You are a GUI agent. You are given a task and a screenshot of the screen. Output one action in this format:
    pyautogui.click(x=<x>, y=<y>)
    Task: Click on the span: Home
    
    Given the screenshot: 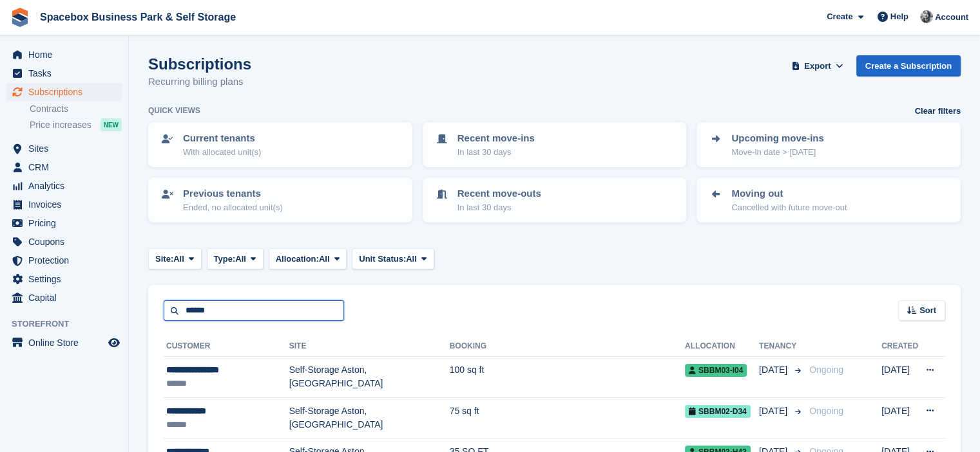 What is the action you would take?
    pyautogui.click(x=67, y=55)
    